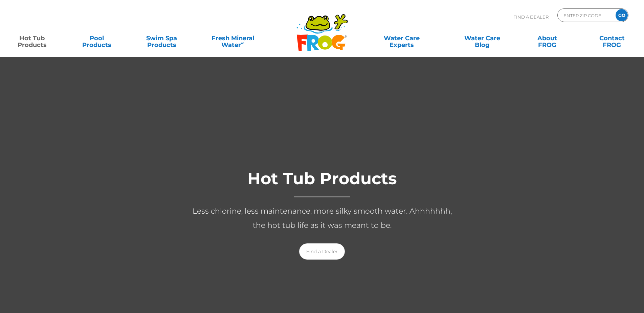 This screenshot has height=313, width=644. I want to click on h1: Hot Tub Products, so click(322, 183).